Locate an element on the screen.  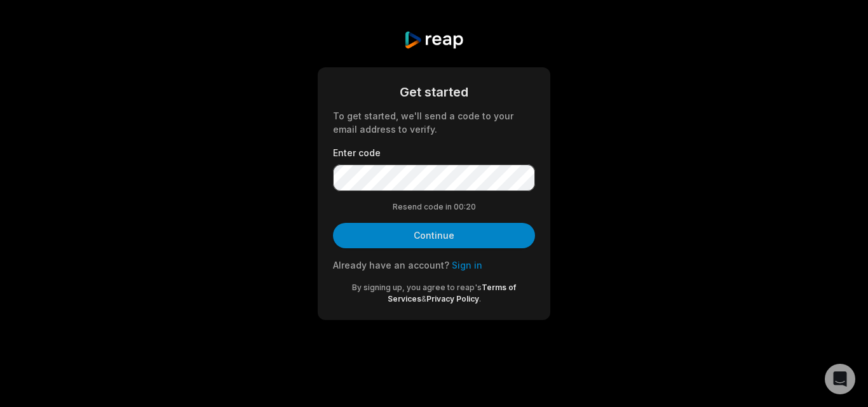
div: Open Intercom Messenger is located at coordinates (840, 379).